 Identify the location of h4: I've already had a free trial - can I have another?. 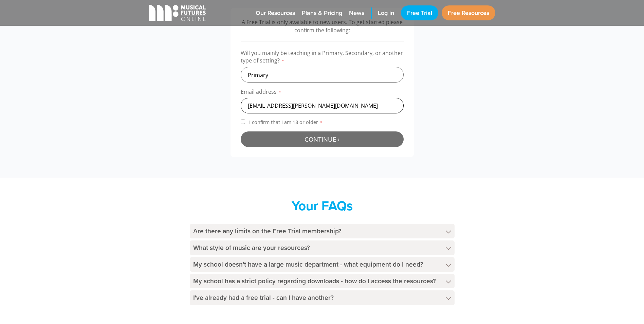
(322, 297).